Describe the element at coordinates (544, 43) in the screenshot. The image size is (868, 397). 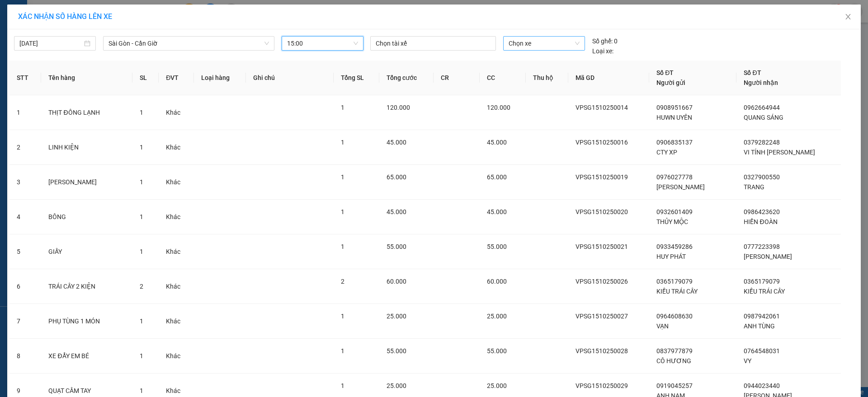
I see `span: Chọn xe` at that location.